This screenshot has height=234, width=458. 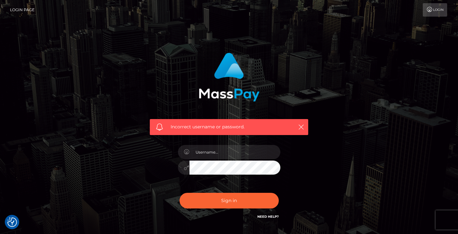 What do you see at coordinates (22, 10) in the screenshot?
I see `a: Login Page` at bounding box center [22, 10].